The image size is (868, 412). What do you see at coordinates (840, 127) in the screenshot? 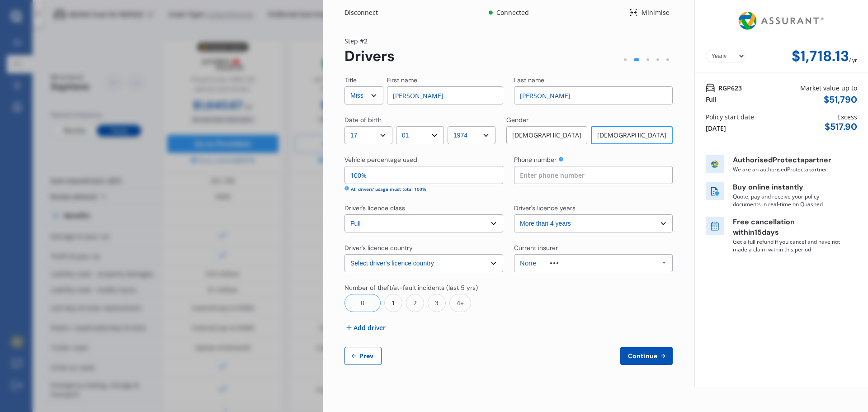
I see `div: $ 517.90` at bounding box center [840, 127].